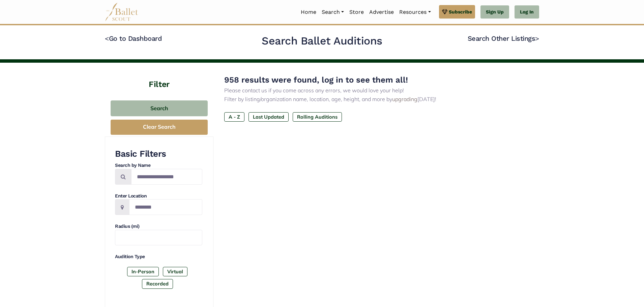  What do you see at coordinates (158, 196) in the screenshot?
I see `h4: Enter Location` at bounding box center [158, 196].